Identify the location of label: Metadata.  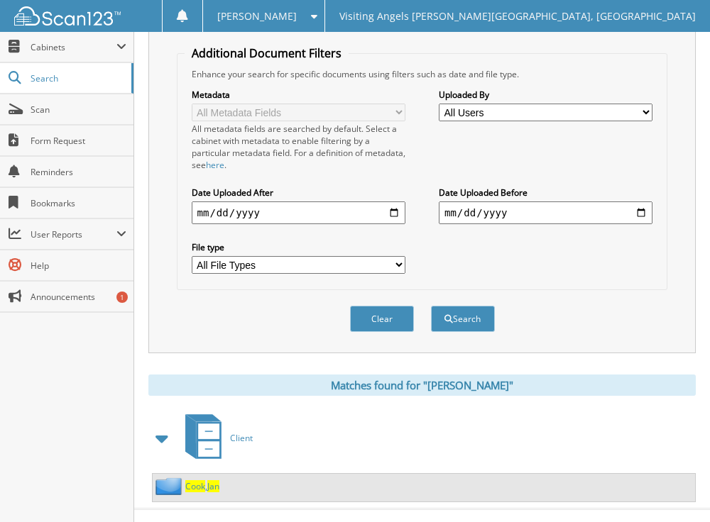
(298, 94).